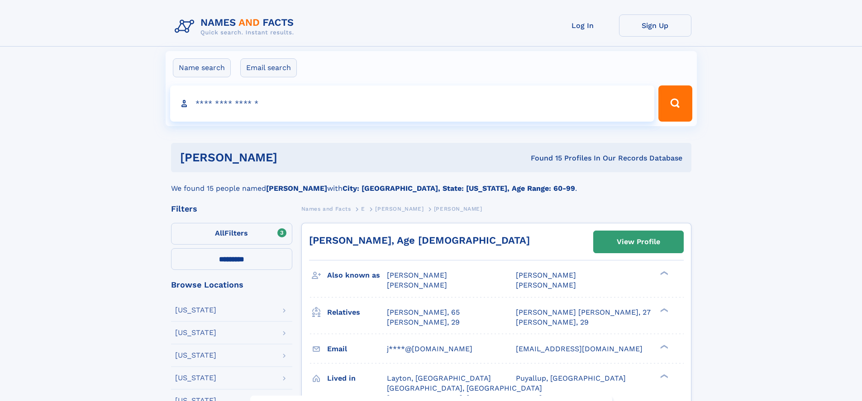  What do you see at coordinates (357, 276) in the screenshot?
I see `h3: Also known as` at bounding box center [357, 276].